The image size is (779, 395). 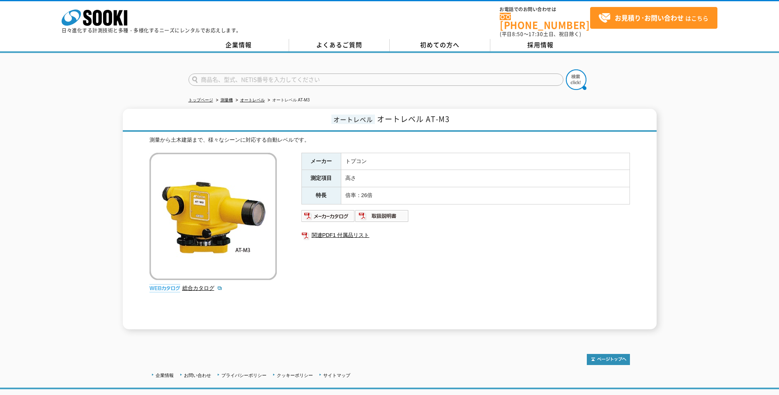 I want to click on th: 測定項目, so click(x=321, y=179).